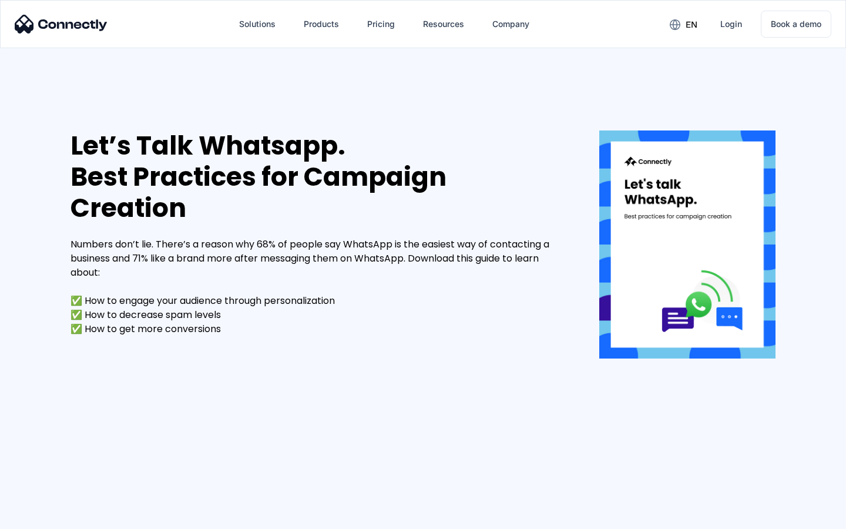 The width and height of the screenshot is (846, 529). Describe the element at coordinates (796, 24) in the screenshot. I see `a: Book a demo` at that location.